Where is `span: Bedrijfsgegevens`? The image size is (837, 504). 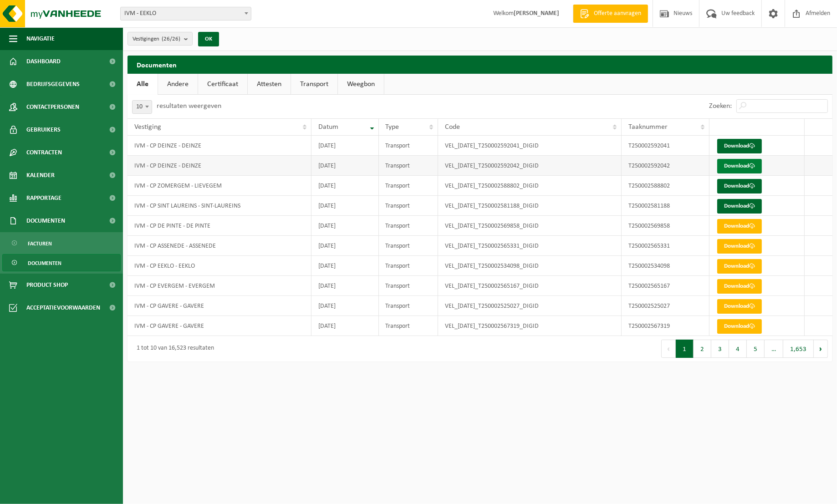 span: Bedrijfsgegevens is located at coordinates (53, 84).